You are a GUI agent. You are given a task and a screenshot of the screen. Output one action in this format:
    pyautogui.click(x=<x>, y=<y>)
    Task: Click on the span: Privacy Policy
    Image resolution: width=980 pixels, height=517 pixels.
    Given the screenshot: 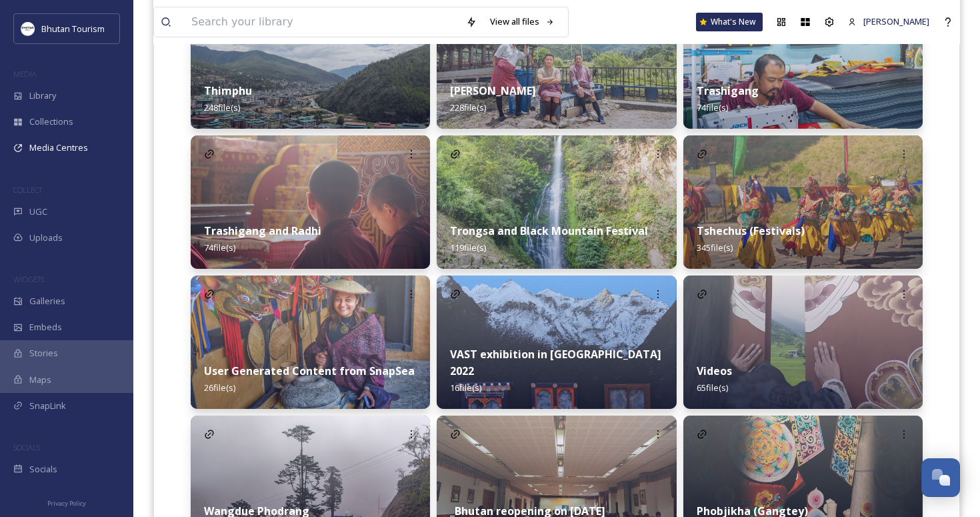 What is the action you would take?
    pyautogui.click(x=67, y=503)
    